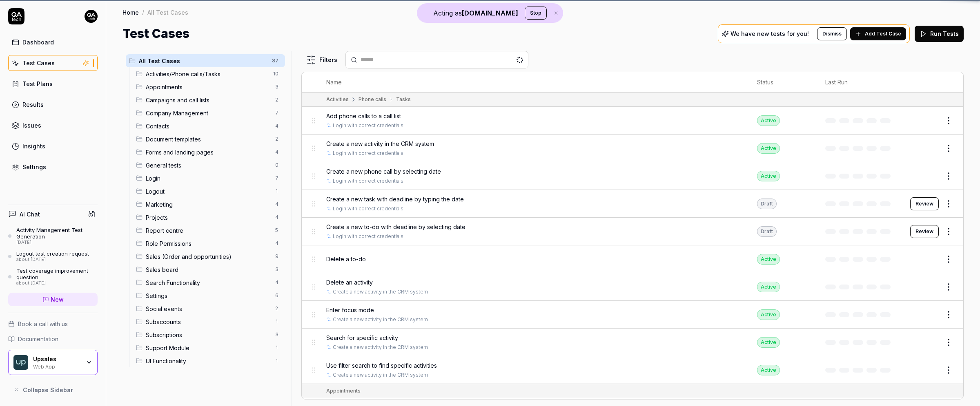 The height and width of the screenshot is (406, 980). Describe the element at coordinates (208, 361) in the screenshot. I see `div: Drag to reorderUI Functionality1` at that location.